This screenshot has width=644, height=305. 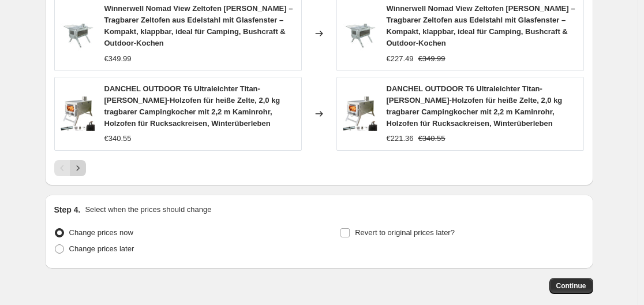 I want to click on h2: Step 4., so click(x=67, y=210).